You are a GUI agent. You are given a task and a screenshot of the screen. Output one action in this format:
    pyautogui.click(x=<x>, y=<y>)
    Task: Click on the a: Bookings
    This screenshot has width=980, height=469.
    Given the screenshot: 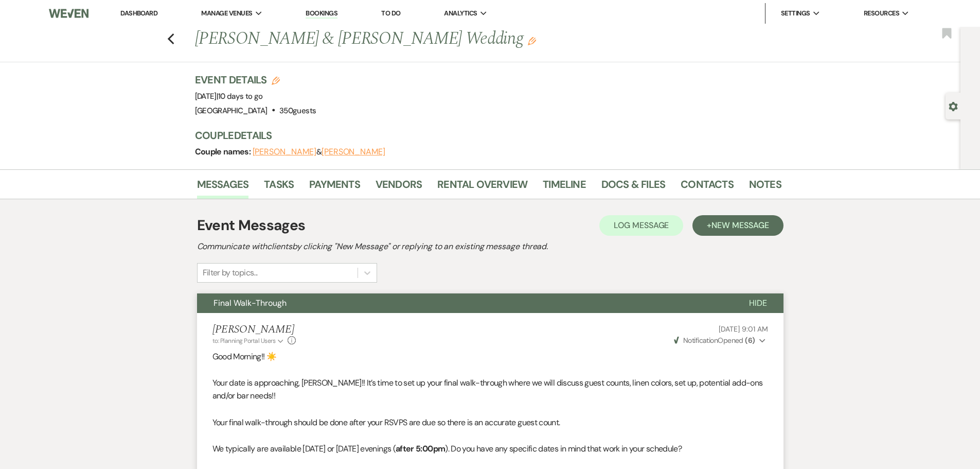 What is the action you would take?
    pyautogui.click(x=322, y=13)
    